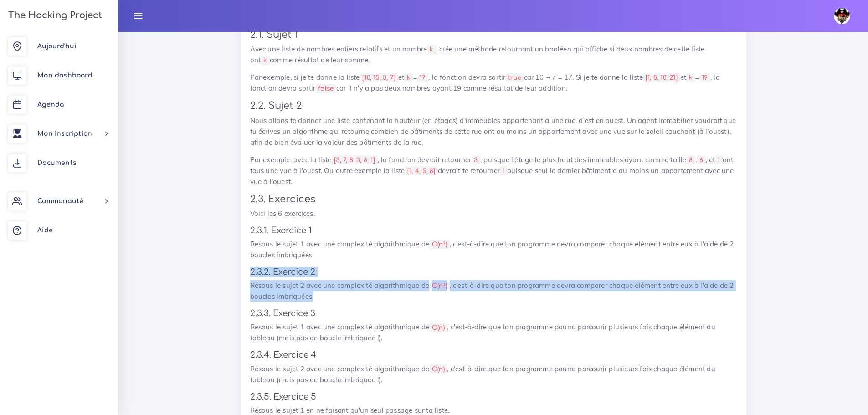 The height and width of the screenshot is (415, 868). I want to click on code: 17, so click(423, 77).